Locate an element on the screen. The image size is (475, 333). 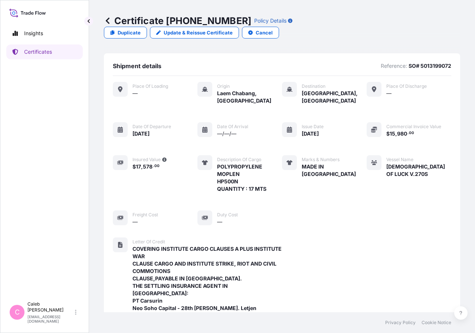
span: Place of Loading is located at coordinates (150, 86).